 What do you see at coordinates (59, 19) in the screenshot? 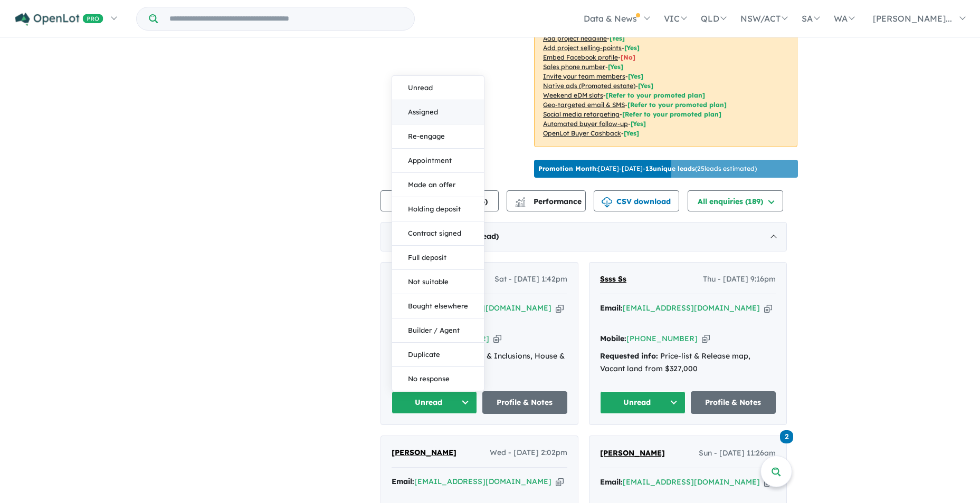
I see `img: Openlot PRO Logo White` at bounding box center [59, 19].